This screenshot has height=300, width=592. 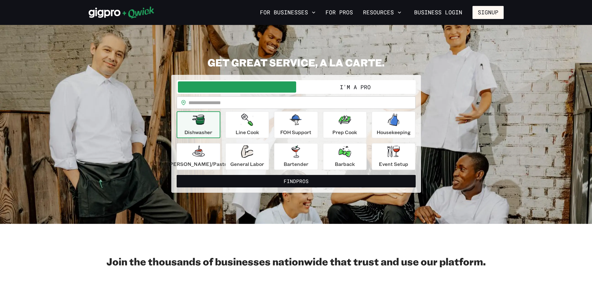 What do you see at coordinates (296, 157) in the screenshot?
I see `button: Bartender` at bounding box center [296, 157].